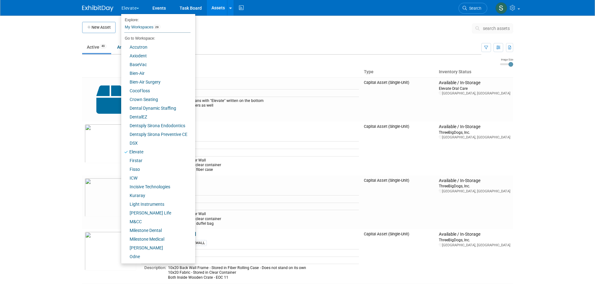 This screenshot has height=284, width=595. I want to click on a: Dental Dynamic Staffing, so click(156, 108).